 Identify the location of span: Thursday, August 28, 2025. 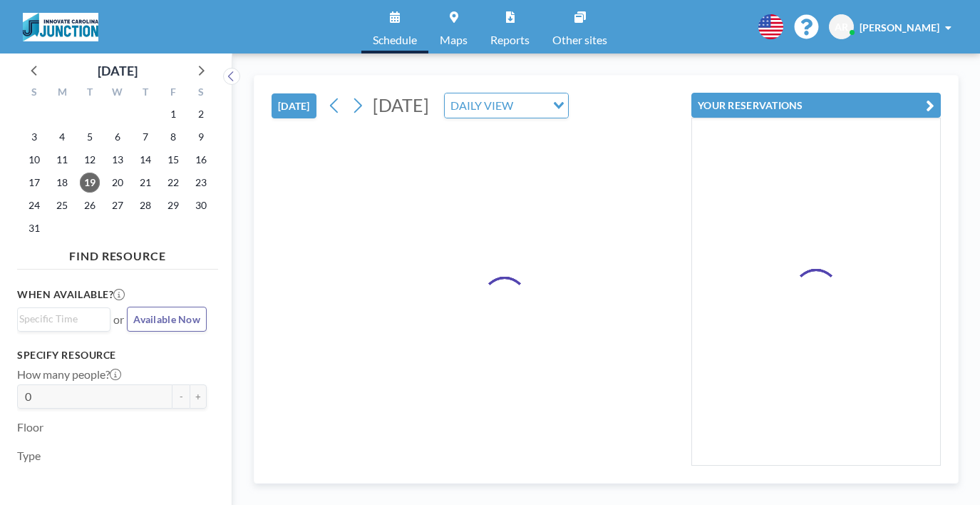
(145, 205).